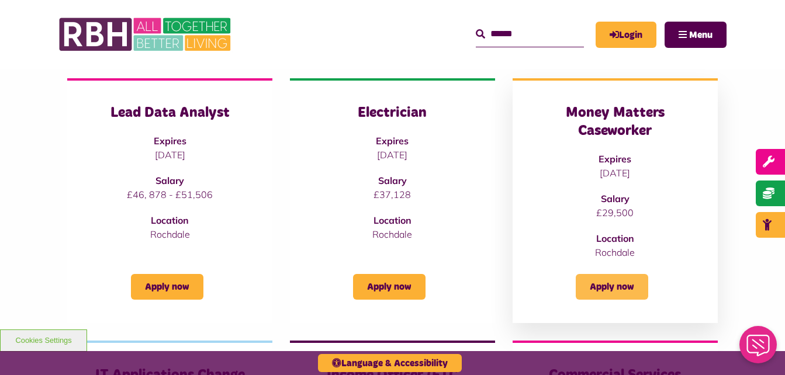 This screenshot has width=785, height=375. Describe the element at coordinates (701, 35) in the screenshot. I see `span: Menu` at that location.